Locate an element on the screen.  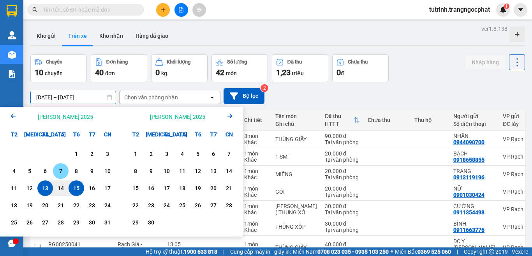
div: Choose Thứ Hai, tháng 08 18 2025. It's available. is located at coordinates (14, 205).